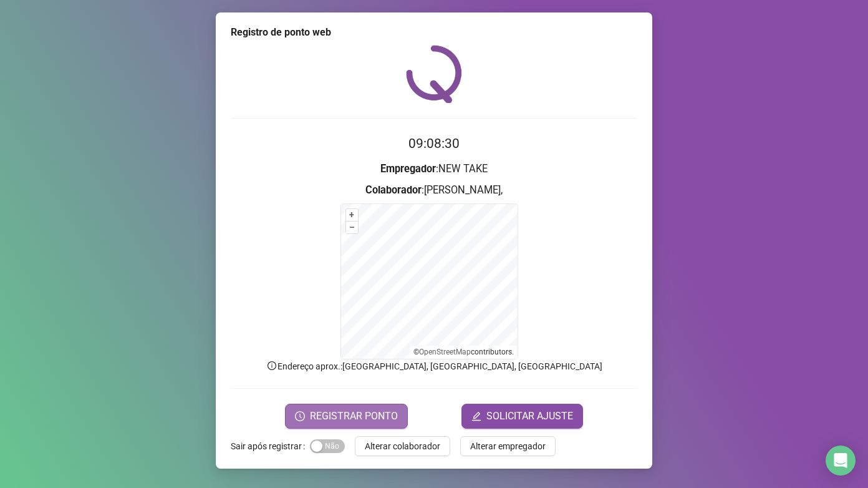  Describe the element at coordinates (402, 446) in the screenshot. I see `button: Alterar colaborador` at that location.